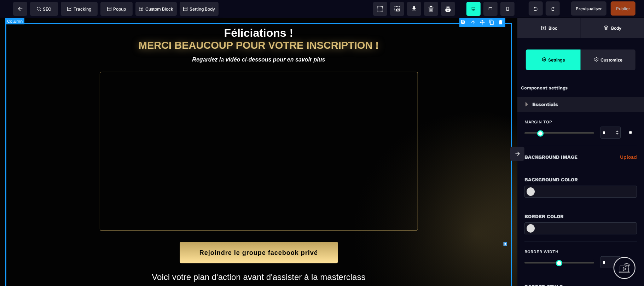  Describe the element at coordinates (79, 9) in the screenshot. I see `span: Tracking` at that location.